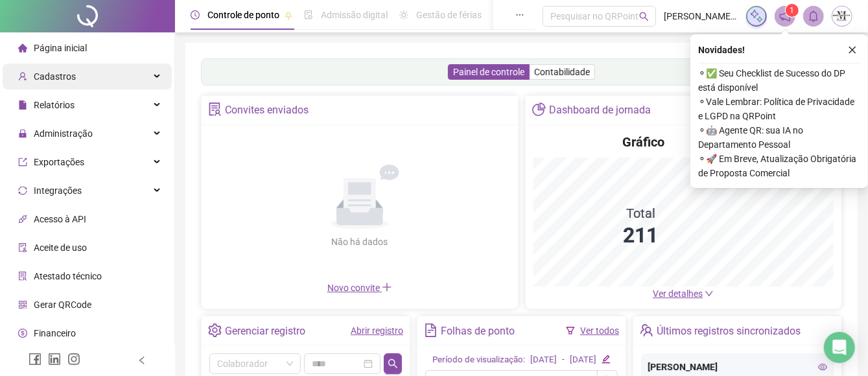 This screenshot has width=868, height=376. What do you see at coordinates (839, 347) in the screenshot?
I see `div: Open Intercom Messenger` at bounding box center [839, 347].